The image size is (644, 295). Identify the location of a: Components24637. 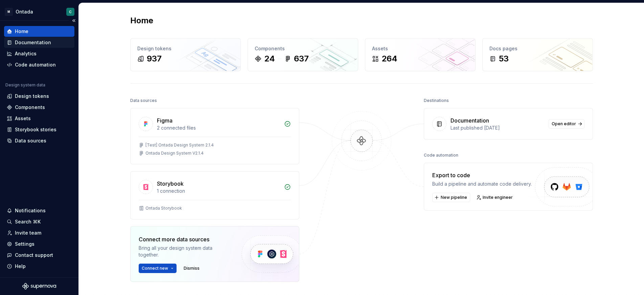
(303, 55).